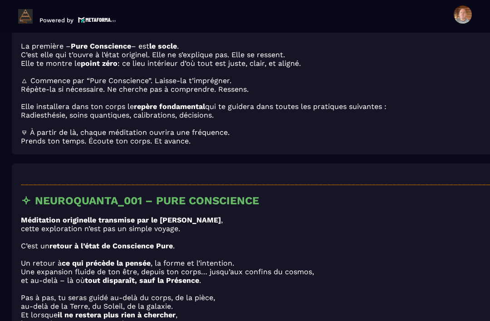  What do you see at coordinates (53, 280) in the screenshot?
I see `span: et au-delà – là où` at bounding box center [53, 280].